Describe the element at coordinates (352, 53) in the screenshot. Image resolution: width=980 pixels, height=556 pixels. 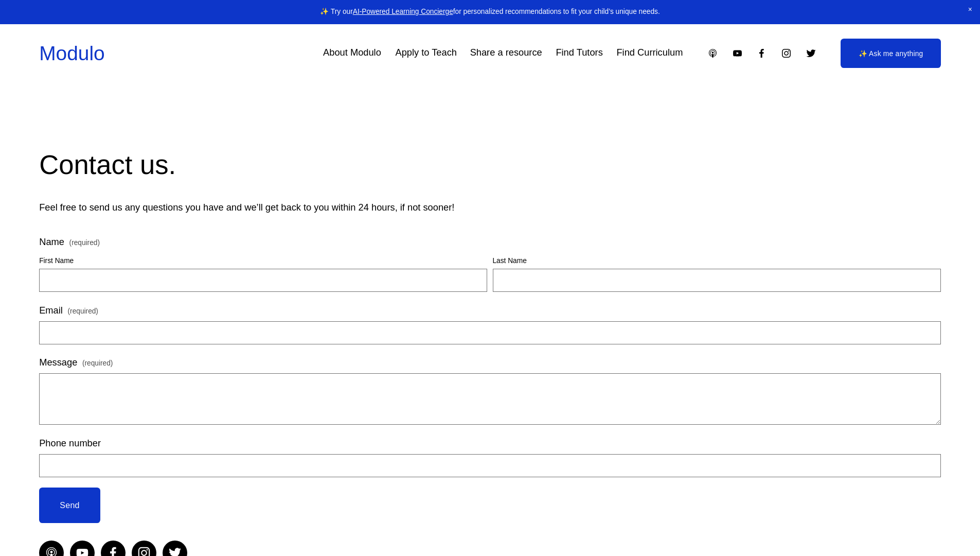
I see `a: About Modulo` at that location.